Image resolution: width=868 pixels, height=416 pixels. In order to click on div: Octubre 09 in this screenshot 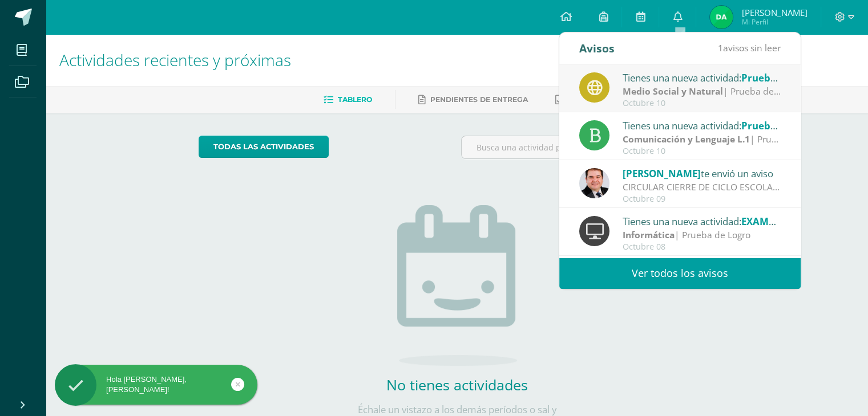, I will do `click(702, 199)`.